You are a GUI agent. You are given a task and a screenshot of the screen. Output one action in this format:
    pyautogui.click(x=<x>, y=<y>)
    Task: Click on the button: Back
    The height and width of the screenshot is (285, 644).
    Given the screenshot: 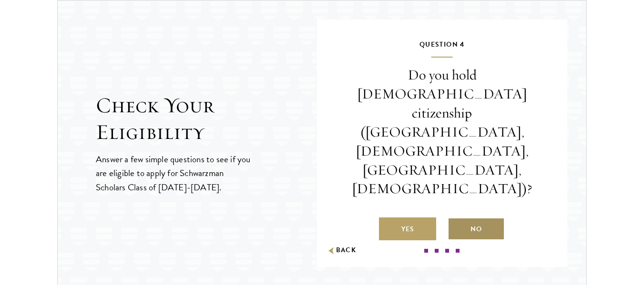 What is the action you would take?
    pyautogui.click(x=341, y=251)
    